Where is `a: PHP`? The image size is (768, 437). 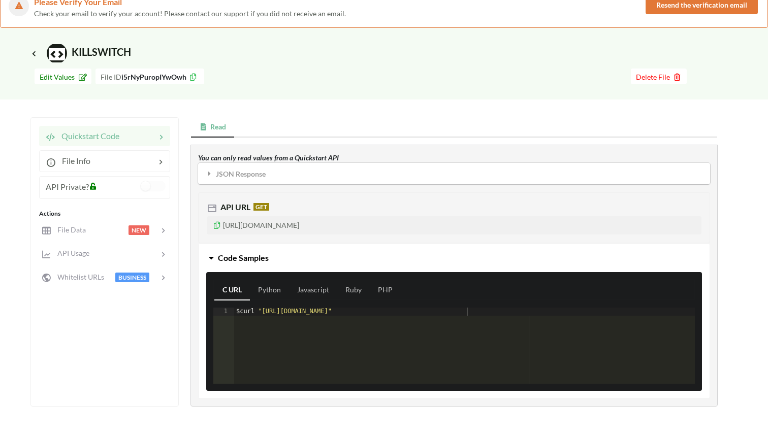
a: PHP is located at coordinates (385, 290).